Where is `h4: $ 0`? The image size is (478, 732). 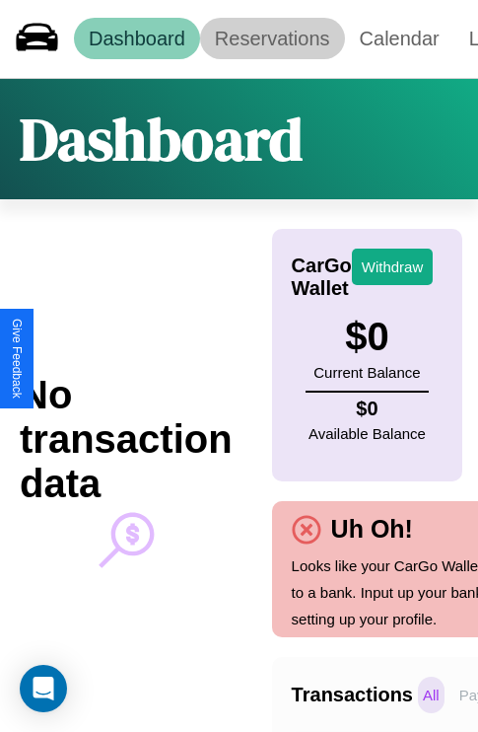
h4: $ 0 is located at coordinates (367, 408).